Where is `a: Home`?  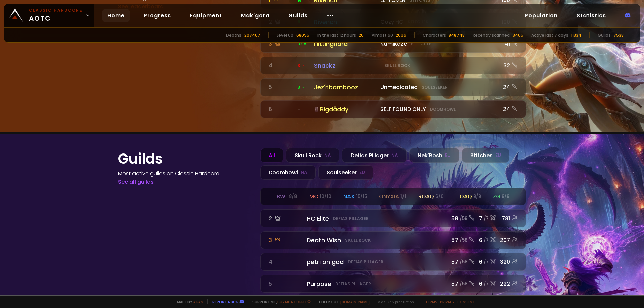 a: Home is located at coordinates (116, 15).